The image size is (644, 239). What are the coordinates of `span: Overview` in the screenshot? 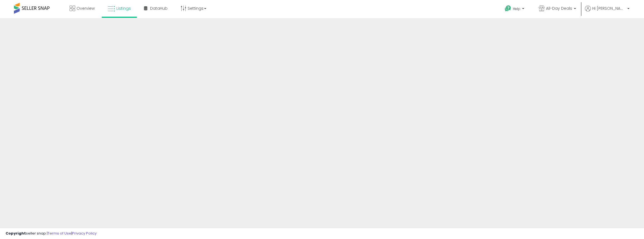 It's located at (86, 8).